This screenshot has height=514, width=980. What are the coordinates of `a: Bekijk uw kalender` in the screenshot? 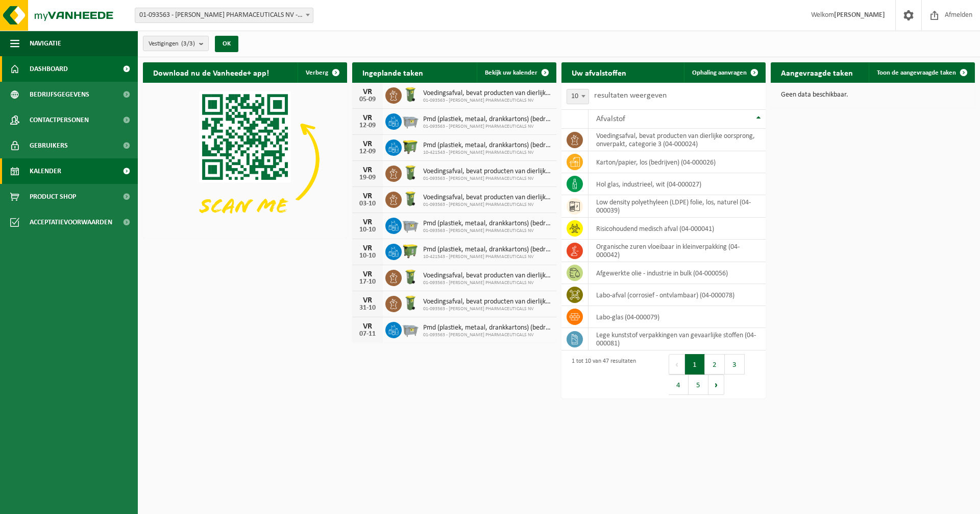 It's located at (516, 72).